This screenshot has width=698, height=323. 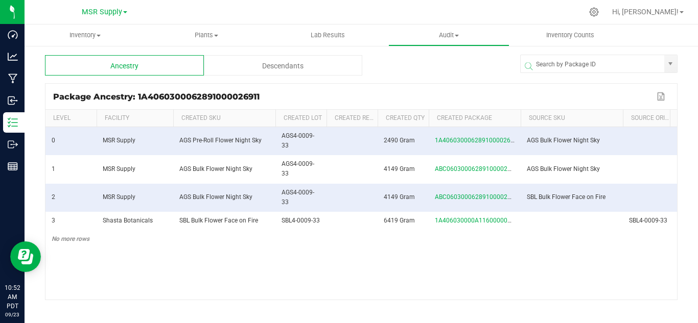 What do you see at coordinates (354, 97) in the screenshot?
I see `div: Package Ancestry: 1A4060300062891000026911` at bounding box center [354, 97].